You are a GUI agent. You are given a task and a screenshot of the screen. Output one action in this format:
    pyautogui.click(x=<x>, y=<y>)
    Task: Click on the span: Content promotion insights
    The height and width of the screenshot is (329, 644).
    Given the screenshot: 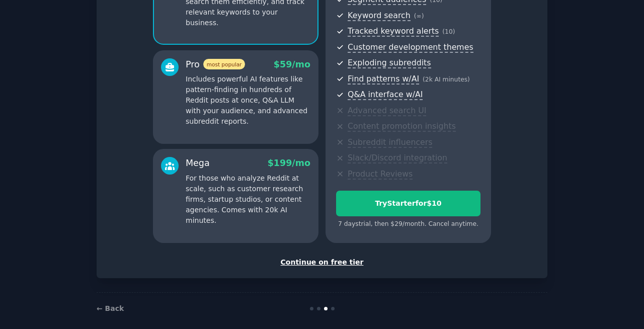 What is the action you would take?
    pyautogui.click(x=401, y=126)
    